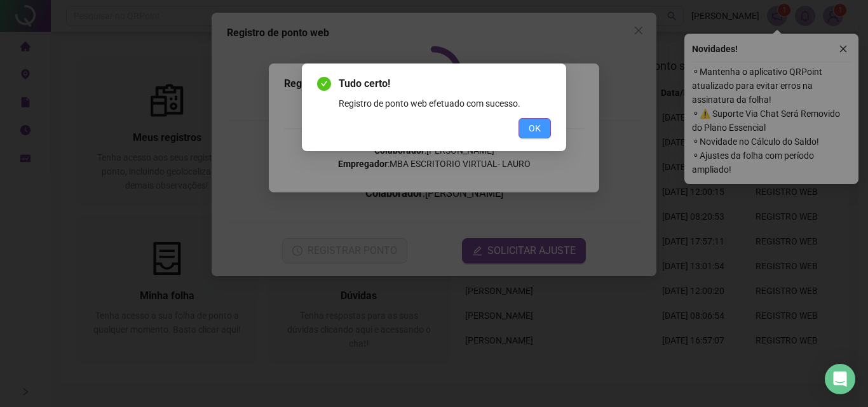 The image size is (868, 407). What do you see at coordinates (535, 128) in the screenshot?
I see `button: OK` at bounding box center [535, 128].